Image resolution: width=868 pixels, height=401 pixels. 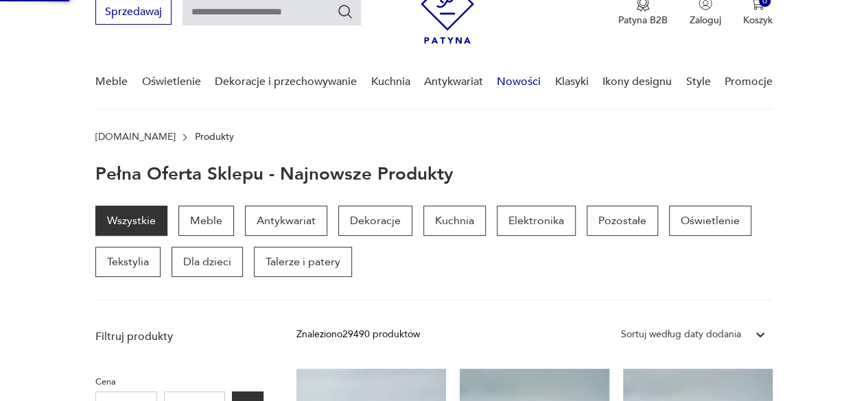 I want to click on p: Zaloguj, so click(x=706, y=20).